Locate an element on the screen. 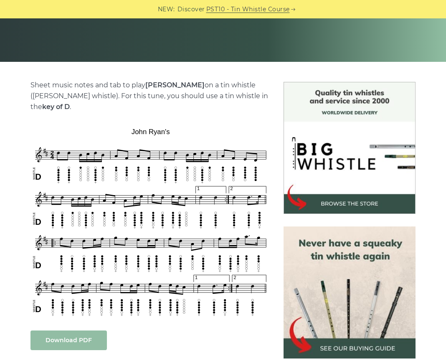  span: Discover is located at coordinates (191, 9).